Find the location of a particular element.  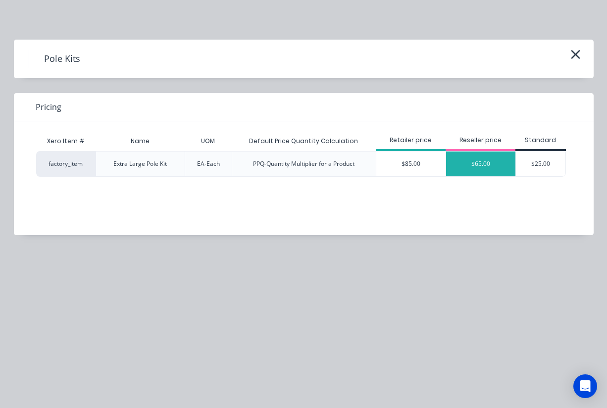

div: Open Intercom Messenger is located at coordinates (585, 386).